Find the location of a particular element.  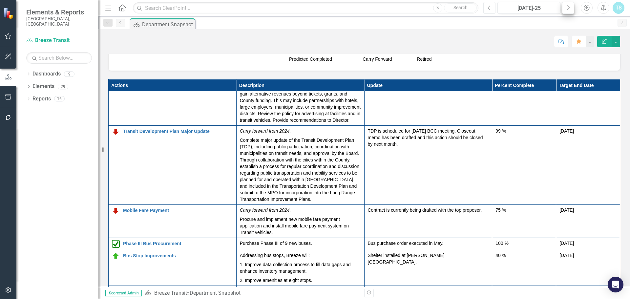

img: Completed is located at coordinates (116, 244).